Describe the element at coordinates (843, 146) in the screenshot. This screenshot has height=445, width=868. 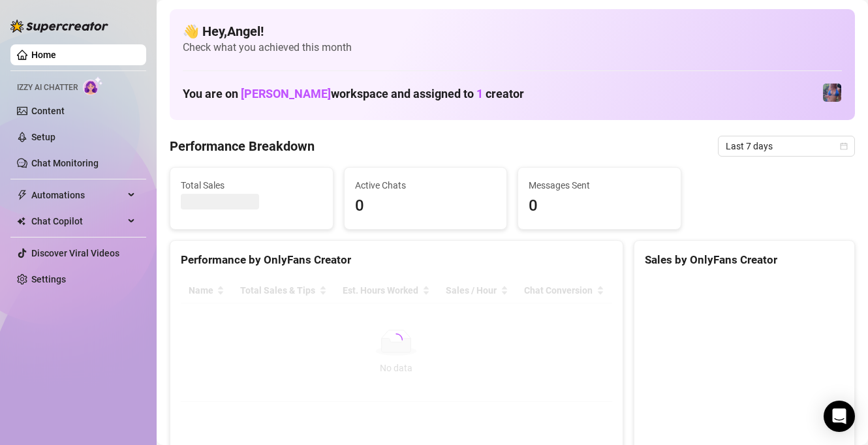
I see `span: calendar` at that location.